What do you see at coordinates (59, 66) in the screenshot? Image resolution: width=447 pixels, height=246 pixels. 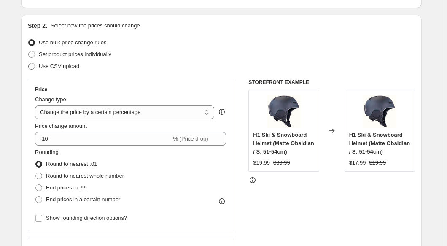 I see `span: Use CSV upload` at bounding box center [59, 66].